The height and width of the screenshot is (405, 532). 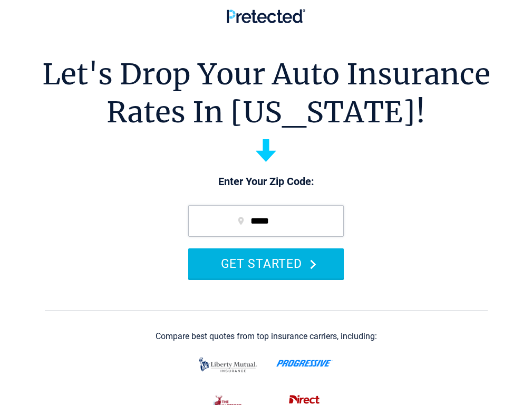 What do you see at coordinates (305, 364) in the screenshot?
I see `img: progressive` at bounding box center [305, 364].